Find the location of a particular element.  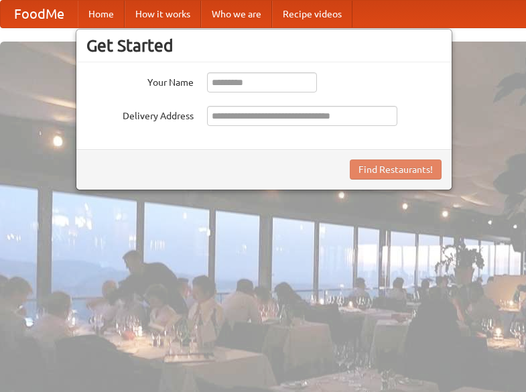

a: Who we are is located at coordinates (237, 14).